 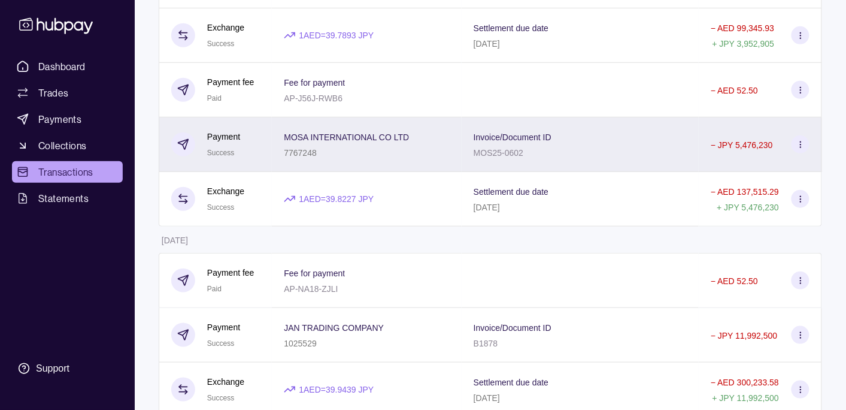 What do you see at coordinates (66, 172) in the screenshot?
I see `span: Transactions` at bounding box center [66, 172].